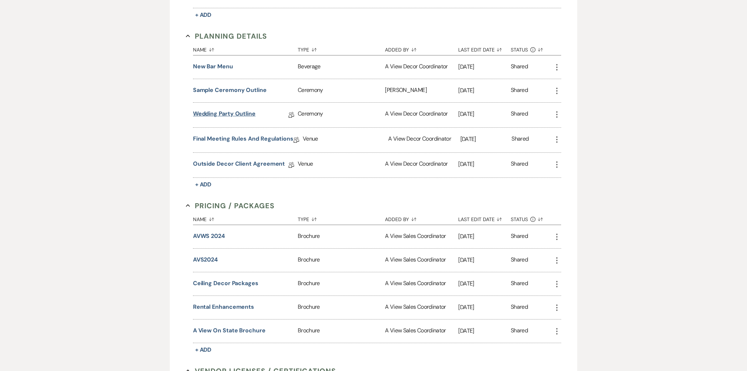 The image size is (747, 371). Describe the element at coordinates (205, 259) in the screenshot. I see `button: AVS2024` at that location.